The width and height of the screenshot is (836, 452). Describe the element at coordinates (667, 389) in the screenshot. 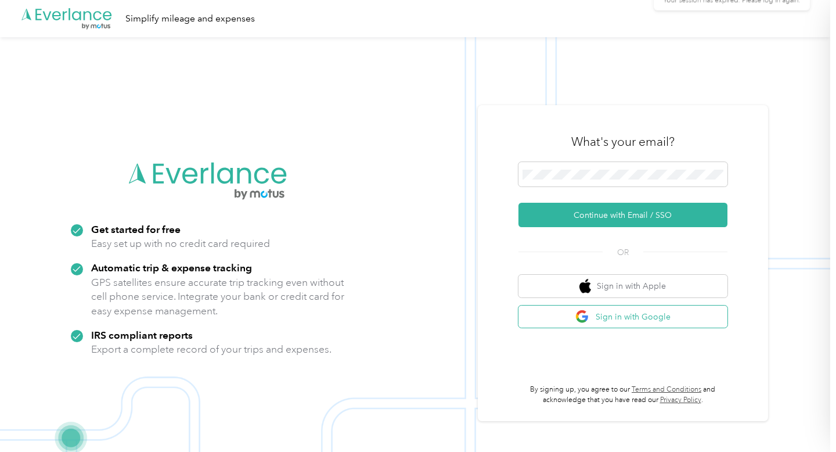

I see `a: Terms and Conditions` at that location.